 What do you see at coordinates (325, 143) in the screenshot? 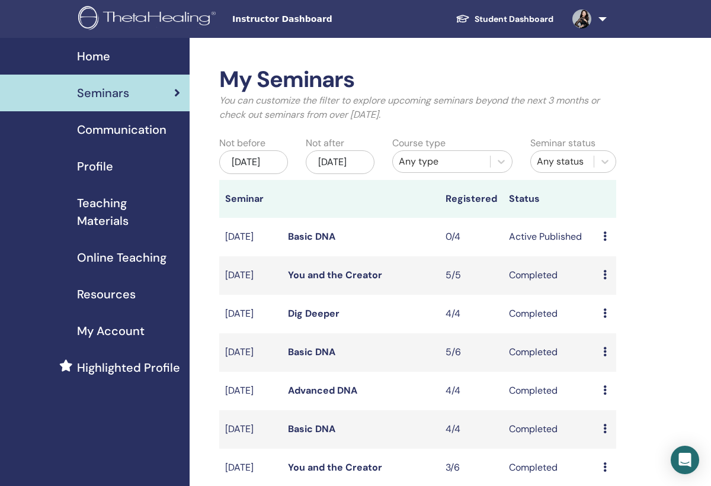
I see `label: Not after` at bounding box center [325, 143].